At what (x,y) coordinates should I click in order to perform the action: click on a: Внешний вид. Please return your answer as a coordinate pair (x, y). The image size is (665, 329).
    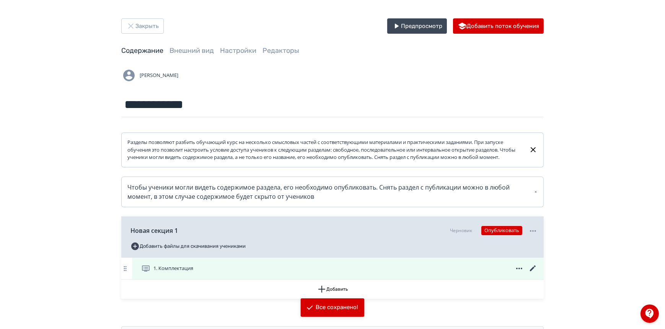
    Looking at the image, I should click on (192, 50).